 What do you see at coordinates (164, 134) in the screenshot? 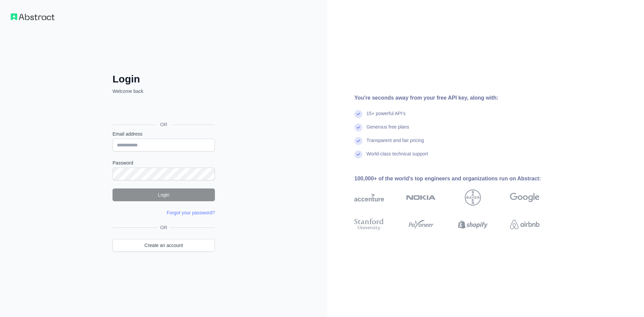
I see `label: Email address` at bounding box center [164, 134].